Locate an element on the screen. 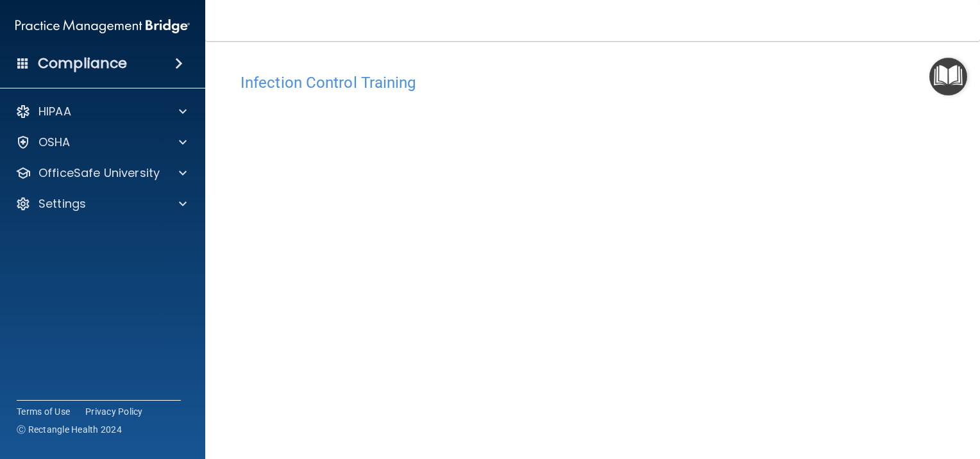  p: Settings is located at coordinates (62, 204).